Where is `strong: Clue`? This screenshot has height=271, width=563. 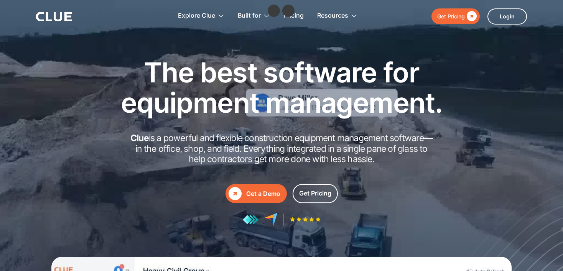 strong: Clue is located at coordinates (140, 138).